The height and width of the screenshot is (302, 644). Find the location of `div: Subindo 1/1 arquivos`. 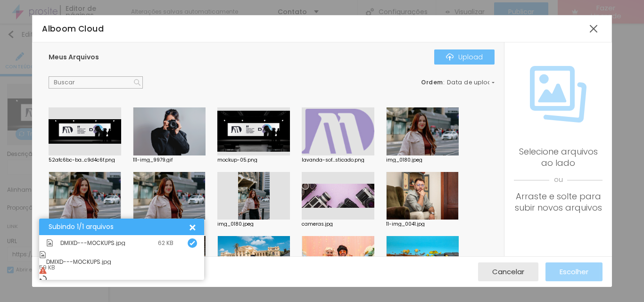

div: Subindo 1/1 arquivos is located at coordinates (118, 227).